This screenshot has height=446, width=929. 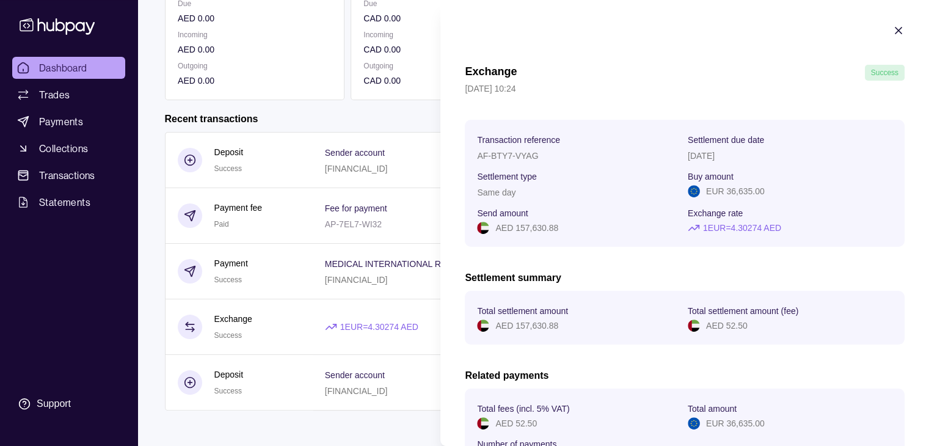 I want to click on p: Transaction reference, so click(x=519, y=140).